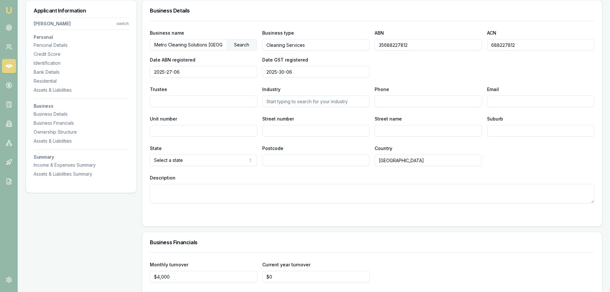 The height and width of the screenshot is (292, 610). Describe the element at coordinates (81, 157) in the screenshot. I see `h3: Summary` at that location.